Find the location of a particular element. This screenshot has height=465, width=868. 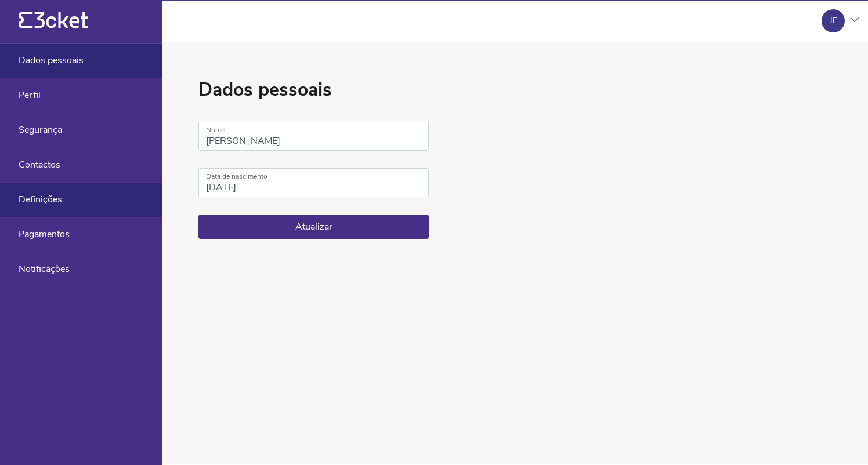

h1: Dados pessoais is located at coordinates (313, 89).